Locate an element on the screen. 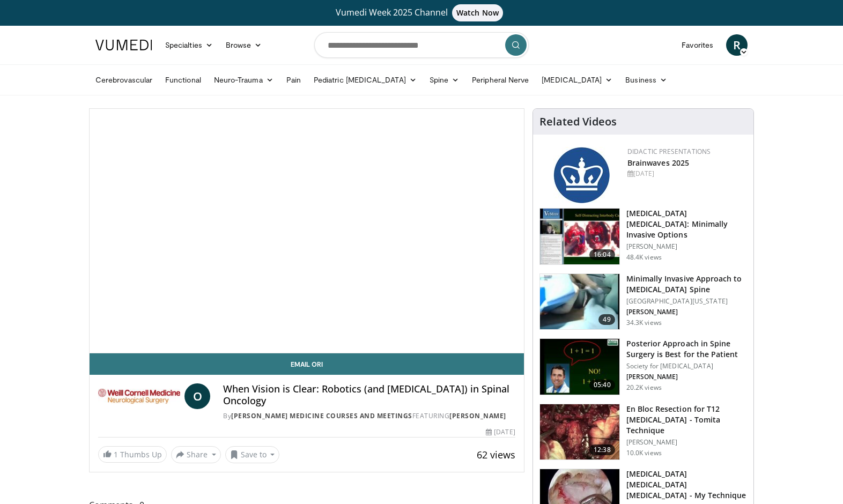 This screenshot has height=504, width=843. p: 48.4K views is located at coordinates (644, 257).